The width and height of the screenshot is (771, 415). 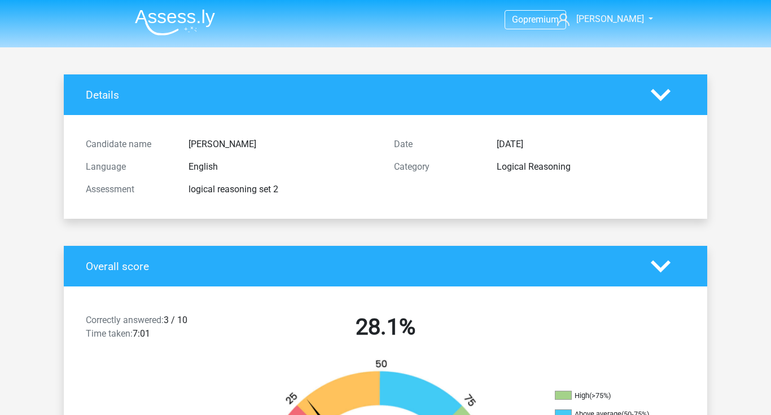 I want to click on h4: Details, so click(x=359, y=95).